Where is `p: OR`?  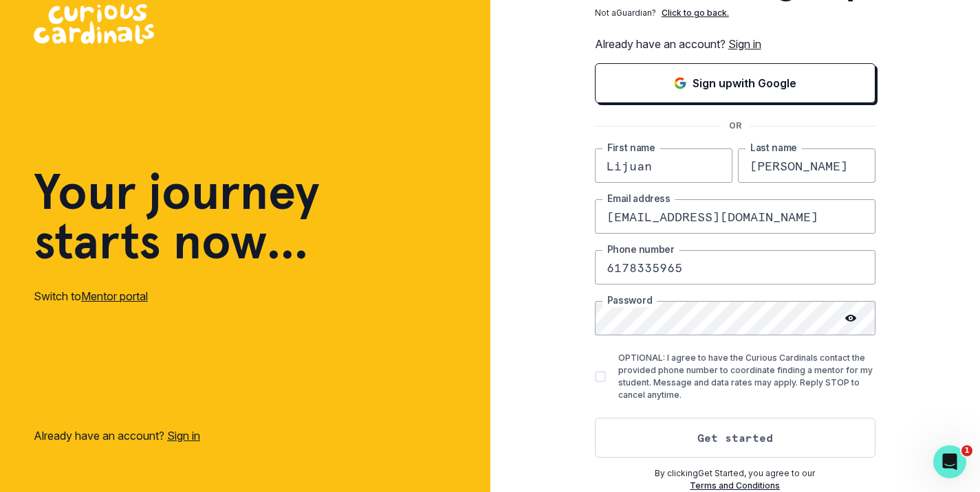
p: OR is located at coordinates (735, 126).